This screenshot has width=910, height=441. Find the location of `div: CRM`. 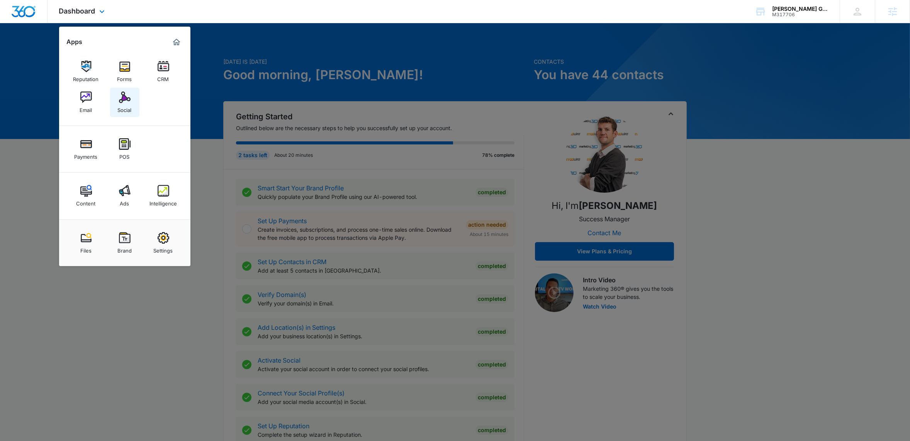

div: CRM is located at coordinates (163, 77).